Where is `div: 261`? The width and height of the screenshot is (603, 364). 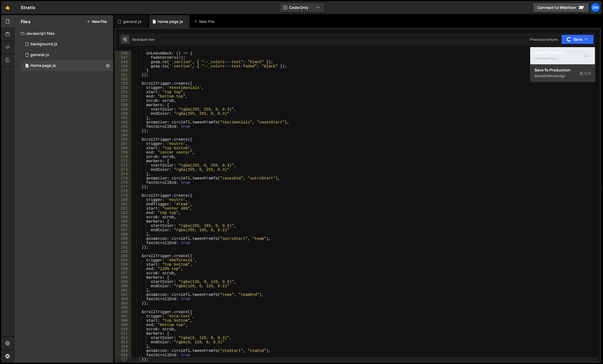 div: 261 is located at coordinates (123, 118).